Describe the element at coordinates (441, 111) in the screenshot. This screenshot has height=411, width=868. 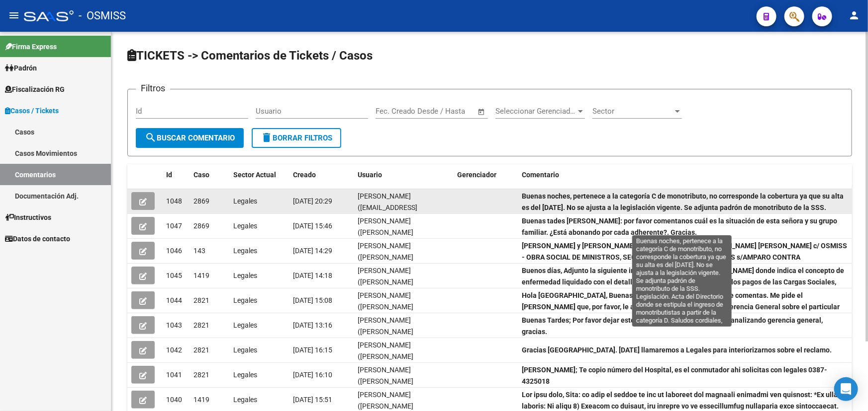
I see `input: End date` at that location.